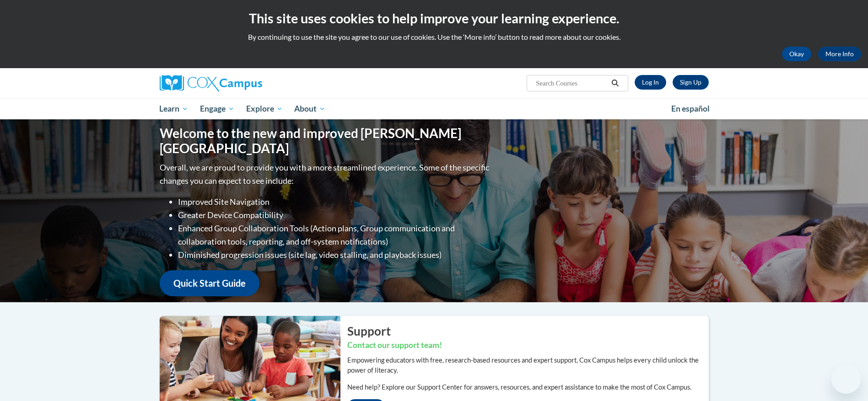 The height and width of the screenshot is (401, 868). I want to click on a: Engage, so click(217, 109).